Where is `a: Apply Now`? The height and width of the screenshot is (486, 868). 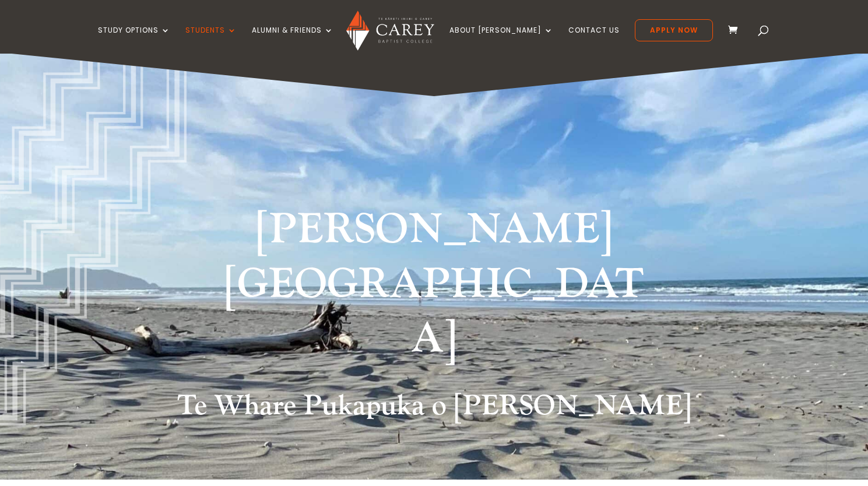
a: Apply Now is located at coordinates (674, 30).